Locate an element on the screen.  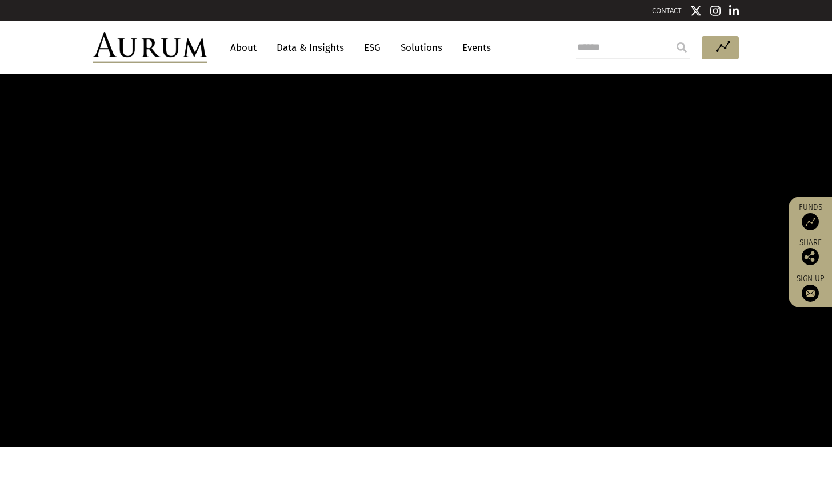
a: Solutions is located at coordinates (421, 47).